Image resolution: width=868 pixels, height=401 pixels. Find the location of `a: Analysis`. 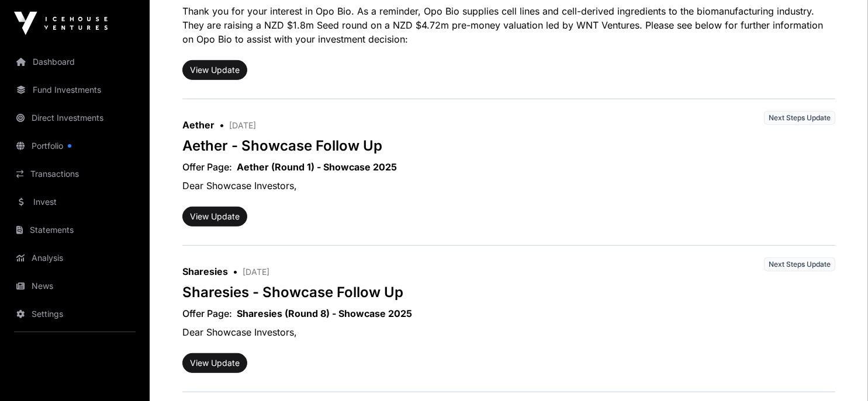

a: Analysis is located at coordinates (75, 259).